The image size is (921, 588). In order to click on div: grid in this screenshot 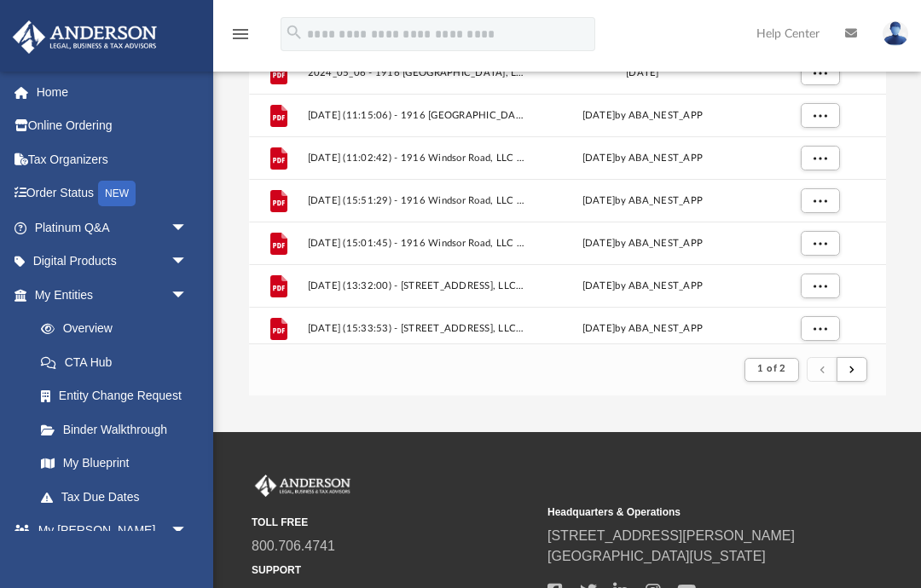, I will do `click(567, 194)`.